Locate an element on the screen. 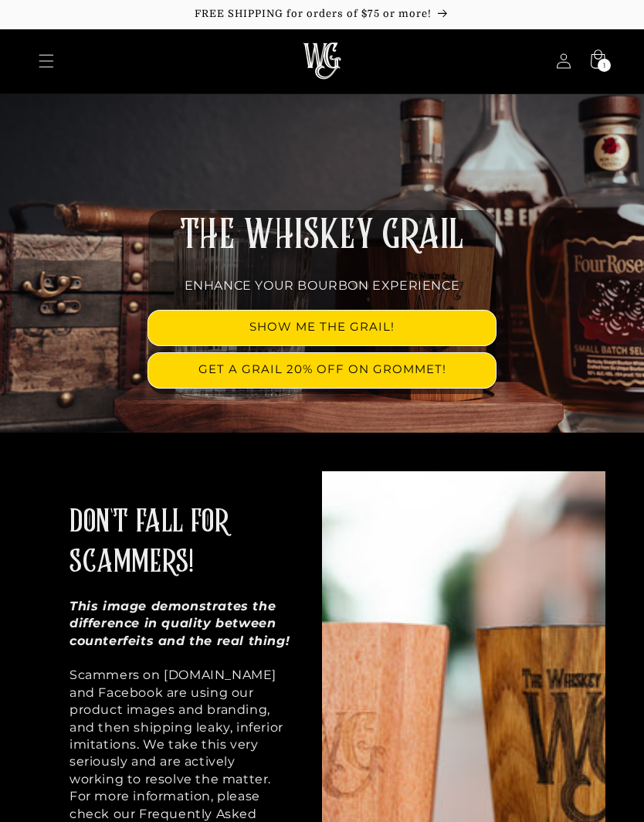 This screenshot has width=644, height=822. span: 1 is located at coordinates (605, 65).